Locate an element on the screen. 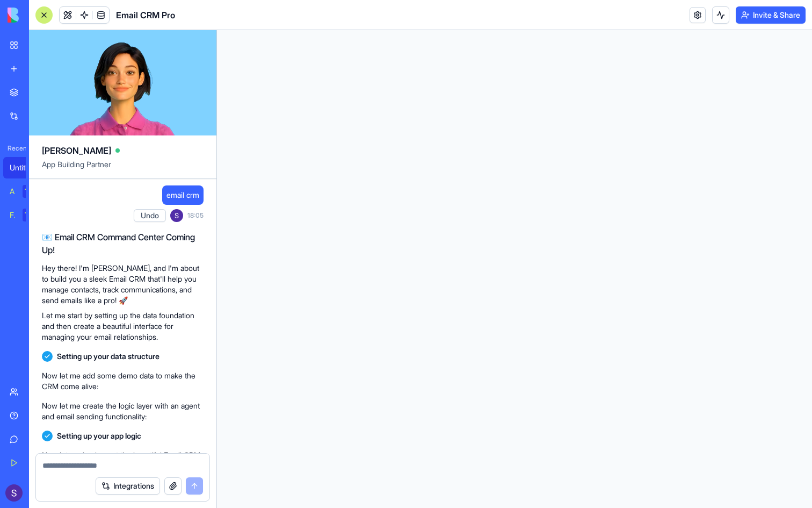 Image resolution: width=812 pixels, height=508 pixels. p: Now let me implement the beautiful Email CRM app: is located at coordinates (122, 461).